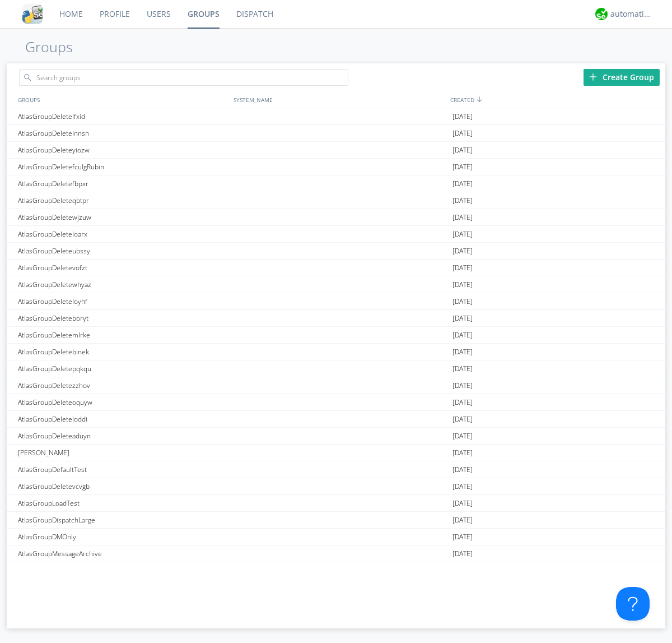 The width and height of the screenshot is (672, 643). What do you see at coordinates (339, 99) in the screenshot?
I see `div: SYSTEM_NAME` at bounding box center [339, 99].